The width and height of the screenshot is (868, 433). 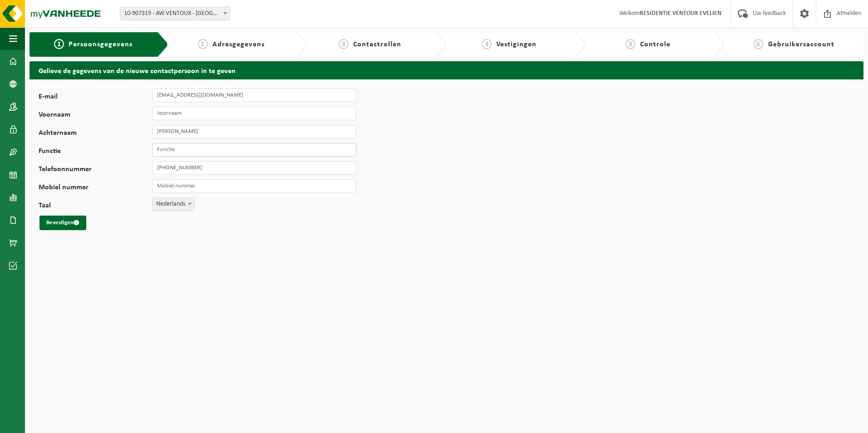 I want to click on input: Telefoonnummer, so click(x=254, y=168).